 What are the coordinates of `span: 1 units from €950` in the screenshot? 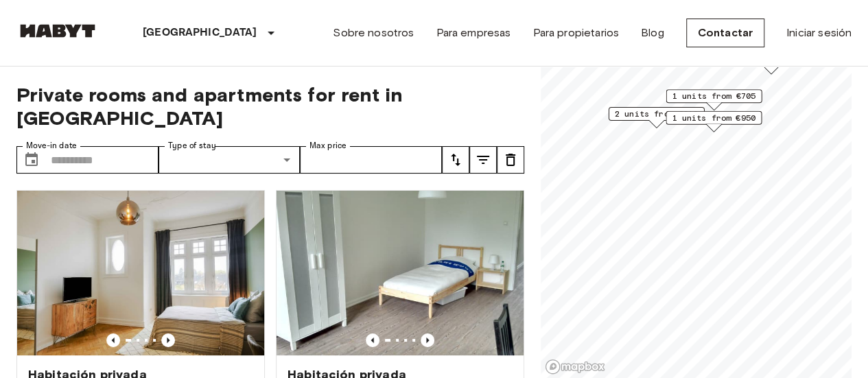 It's located at (713, 118).